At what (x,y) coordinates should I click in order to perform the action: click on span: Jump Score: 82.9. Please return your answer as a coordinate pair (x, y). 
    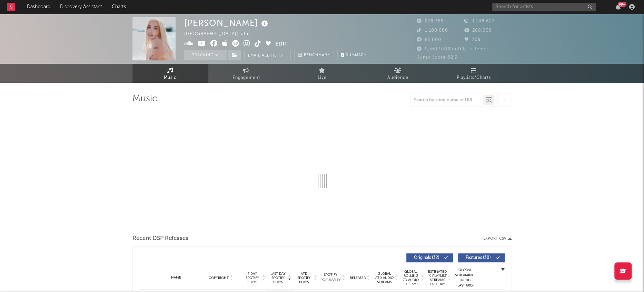
    Looking at the image, I should click on (437, 57).